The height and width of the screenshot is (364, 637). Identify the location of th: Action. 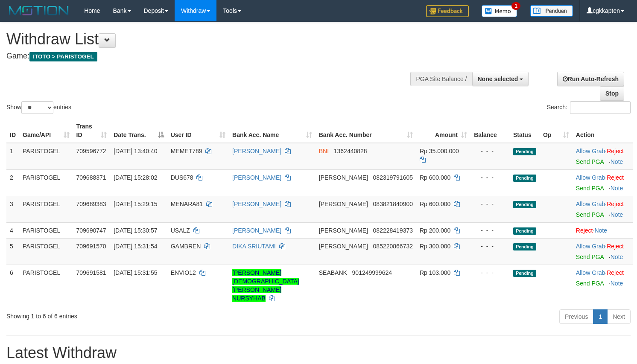
(603, 131).